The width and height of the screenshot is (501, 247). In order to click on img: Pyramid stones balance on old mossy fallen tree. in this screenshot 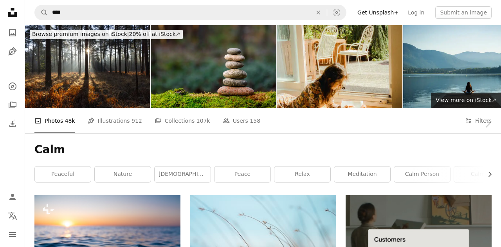, I will do `click(214, 67)`.